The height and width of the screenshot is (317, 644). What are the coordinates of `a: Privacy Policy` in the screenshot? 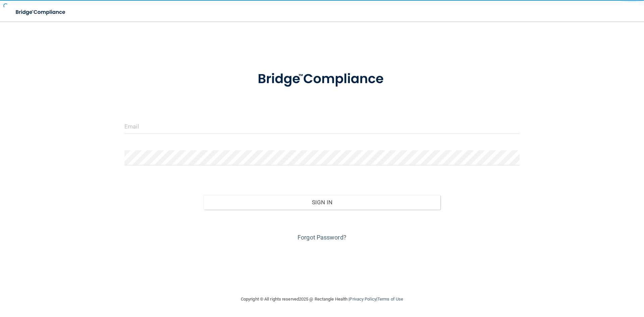 It's located at (363, 299).